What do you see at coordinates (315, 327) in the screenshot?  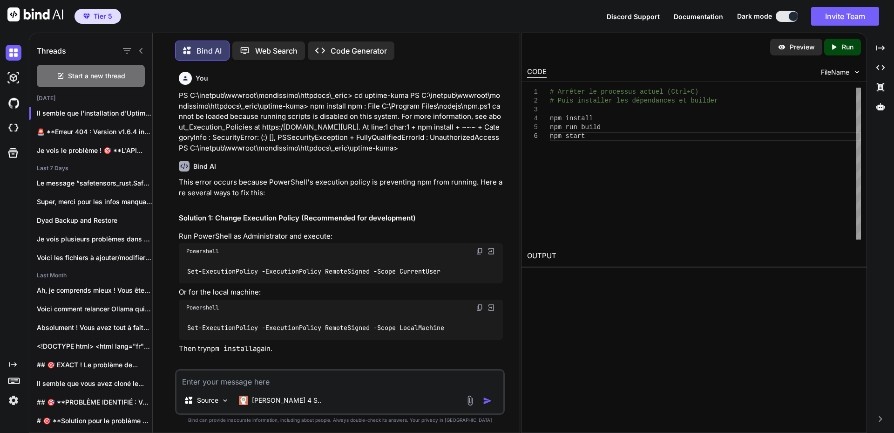 I see `code: Set-ExecutionPolicy -ExecutionPolicy RemoteSigned -Scope LocalMachine` at bounding box center [315, 327].